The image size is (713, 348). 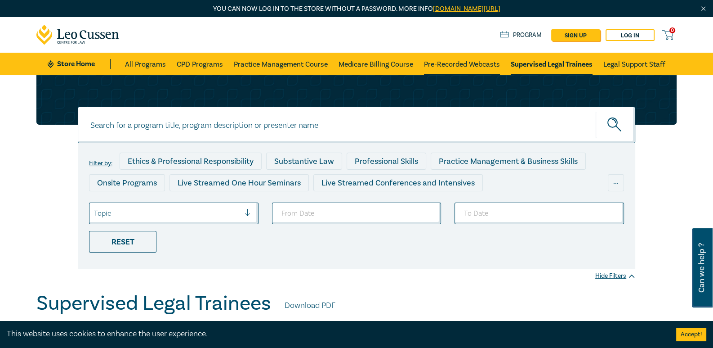 What do you see at coordinates (127, 183) in the screenshot?
I see `div: Onsite Programs` at bounding box center [127, 183].